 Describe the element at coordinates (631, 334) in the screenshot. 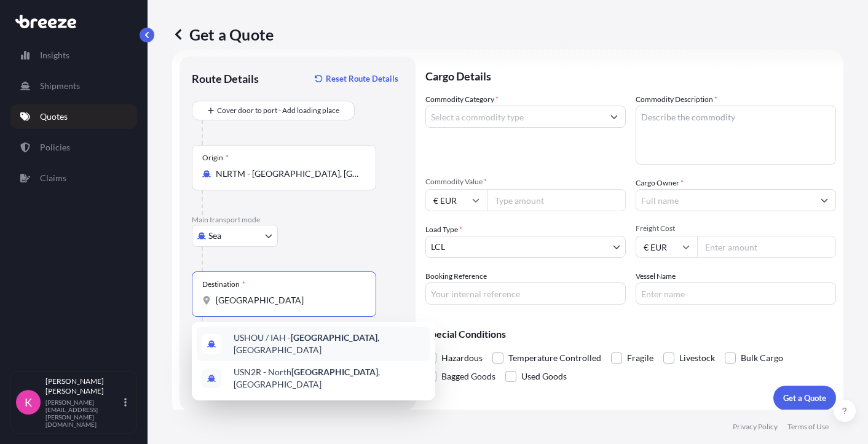

I see `p: Special Conditions` at that location.